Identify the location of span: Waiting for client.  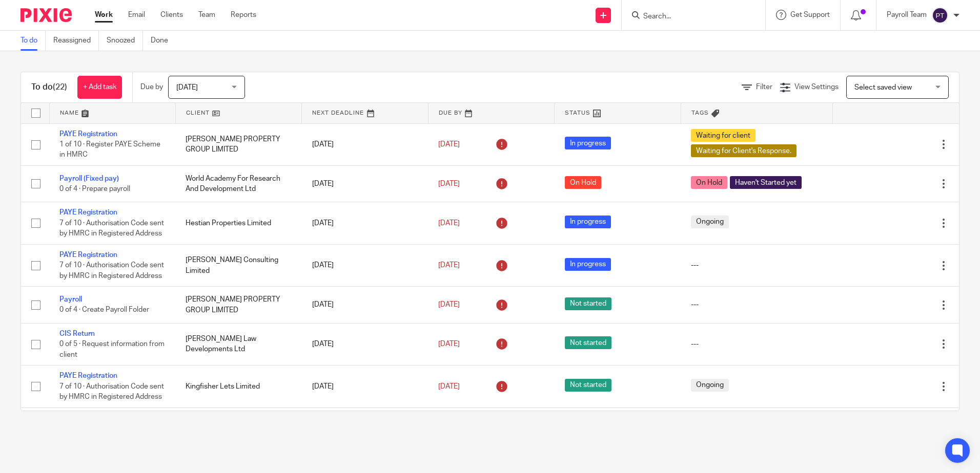
(723, 135).